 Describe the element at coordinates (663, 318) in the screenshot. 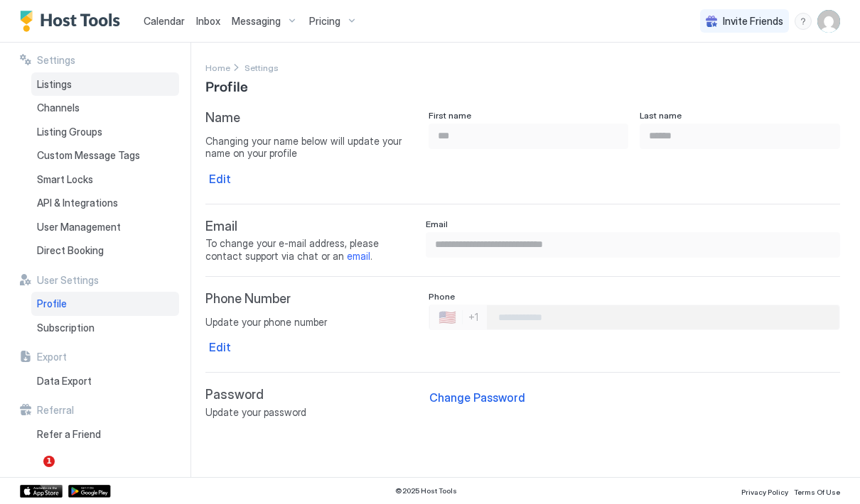

I see `input: Phone Number input` at that location.